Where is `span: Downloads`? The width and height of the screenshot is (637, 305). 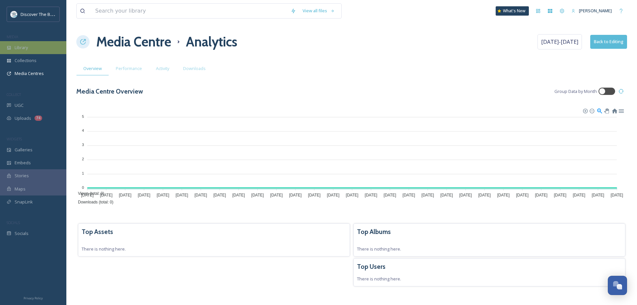
span: Downloads is located at coordinates (194, 68).